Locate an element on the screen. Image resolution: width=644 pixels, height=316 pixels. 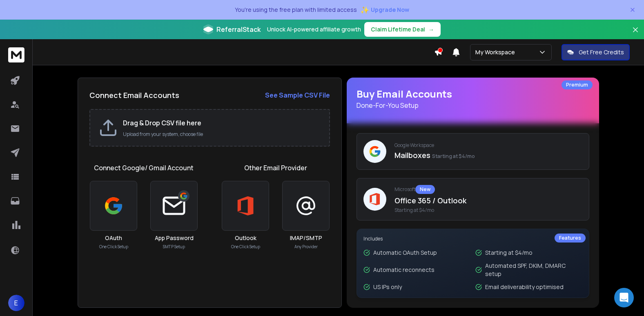
p: You're using the free plan with limited access is located at coordinates (296, 10).